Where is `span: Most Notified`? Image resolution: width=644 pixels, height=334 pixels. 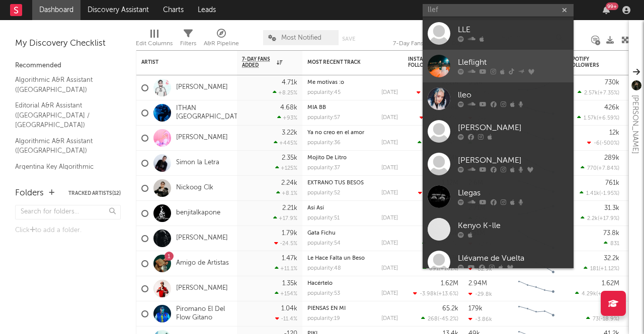 span: Most Notified is located at coordinates (301, 38).